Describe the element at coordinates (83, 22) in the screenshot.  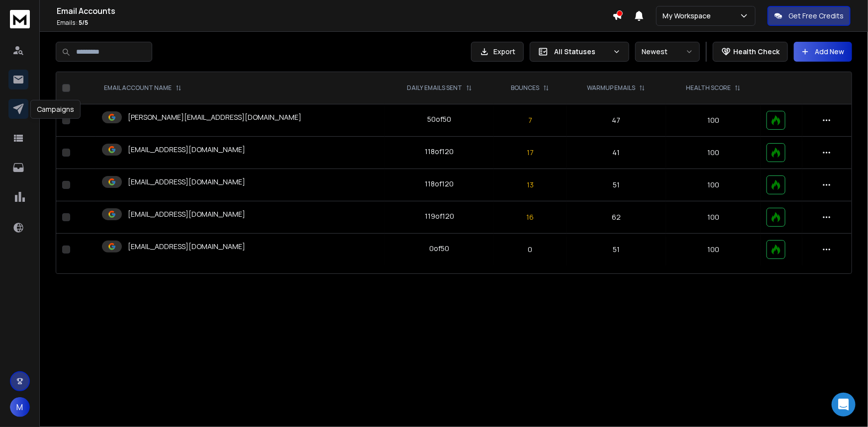
I see `span: 5 / 5` at that location.